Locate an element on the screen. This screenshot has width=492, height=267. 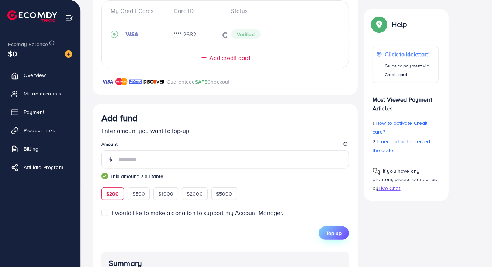
span: I would like to make a donation to support my Account Manager. is located at coordinates (198, 213).